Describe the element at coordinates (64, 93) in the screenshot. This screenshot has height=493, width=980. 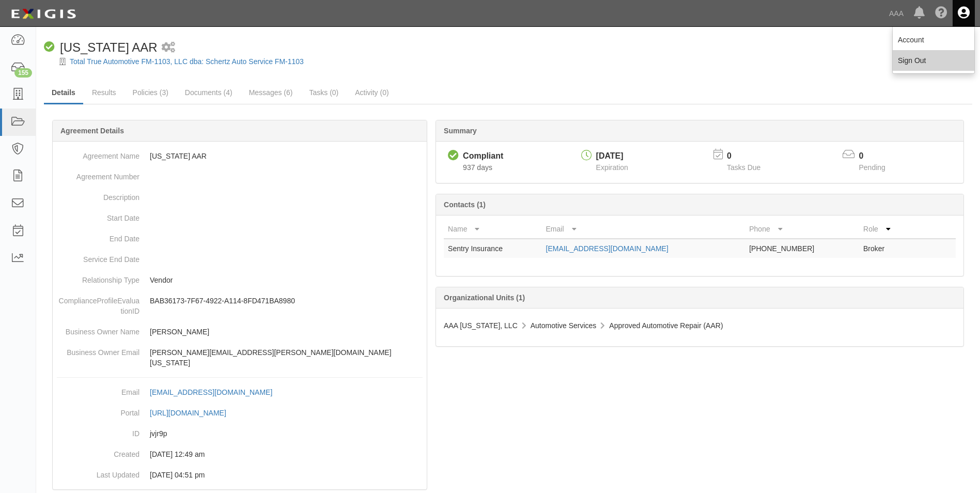
I see `a: Details` at that location.